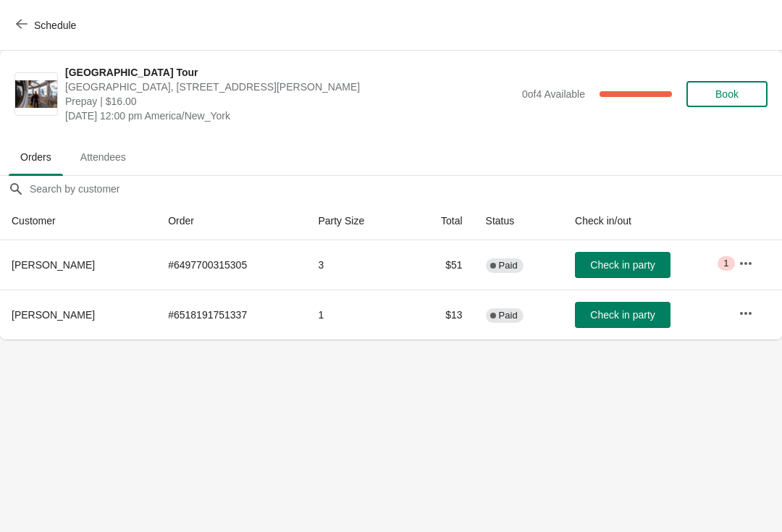  Describe the element at coordinates (231, 314) in the screenshot. I see `td: # 6518191751337` at that location.